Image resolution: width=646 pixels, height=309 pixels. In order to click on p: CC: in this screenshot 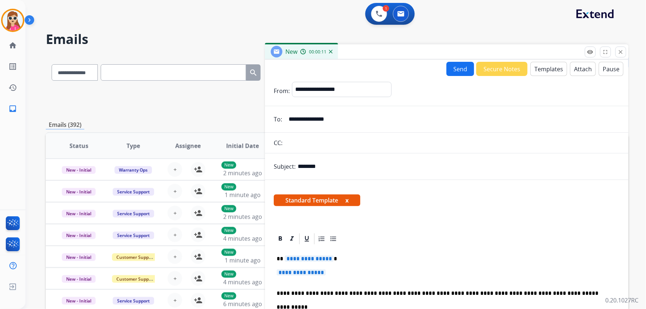, I will do `click(278, 143)`.